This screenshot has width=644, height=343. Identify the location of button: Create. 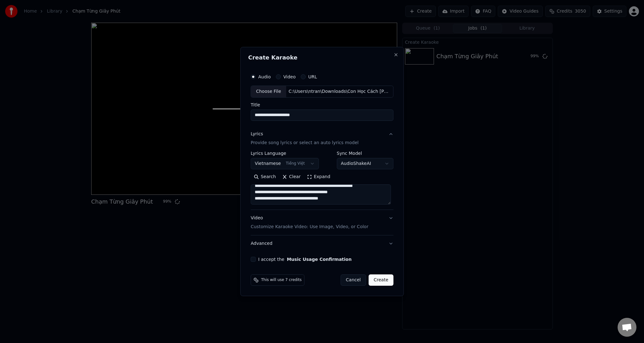
(380, 280).